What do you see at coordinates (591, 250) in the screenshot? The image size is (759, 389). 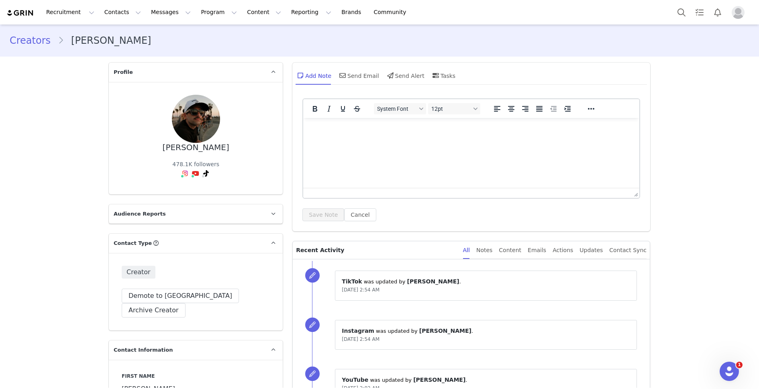 I see `div: Updates` at bounding box center [591, 250].